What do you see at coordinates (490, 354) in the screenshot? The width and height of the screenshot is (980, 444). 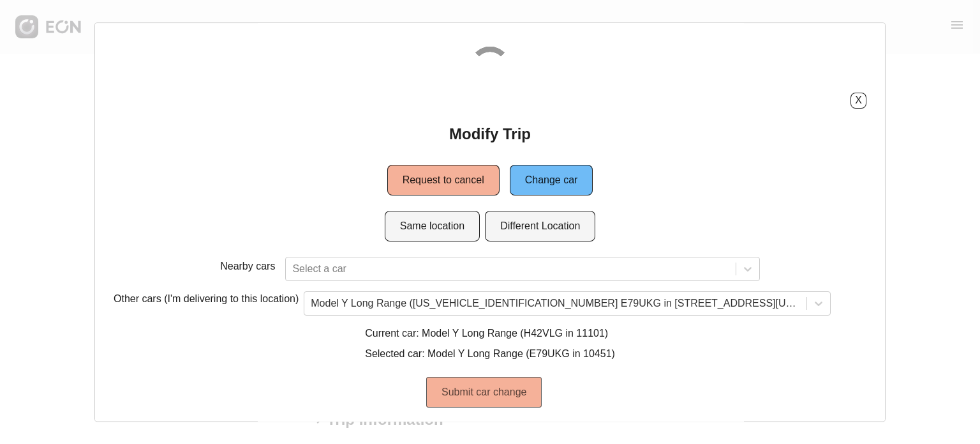 I see `p: Selected car: Model Y Long Range (E79UKG in 10451)` at bounding box center [490, 354].